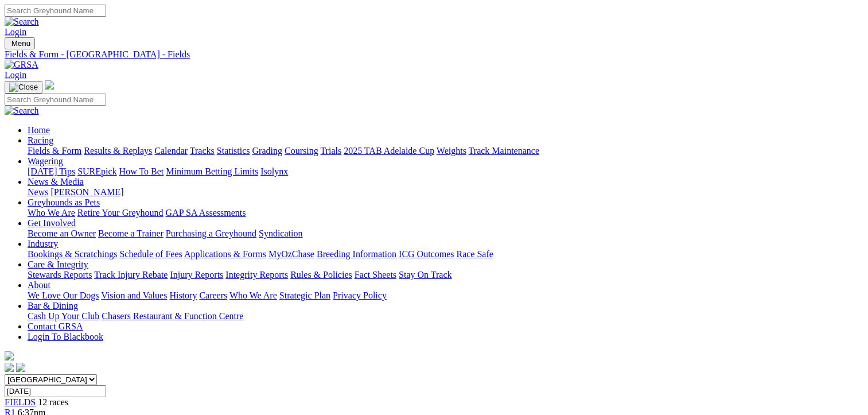 This screenshot has height=415, width=868. Describe the element at coordinates (9, 366) in the screenshot. I see `img: facebook.svg` at that location.